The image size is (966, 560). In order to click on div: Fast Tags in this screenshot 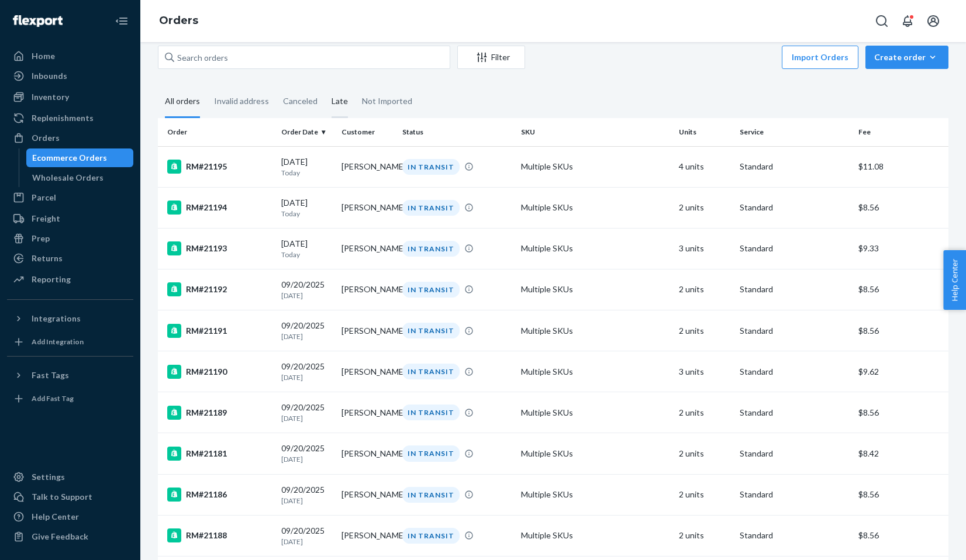, I will do `click(51, 375)`.